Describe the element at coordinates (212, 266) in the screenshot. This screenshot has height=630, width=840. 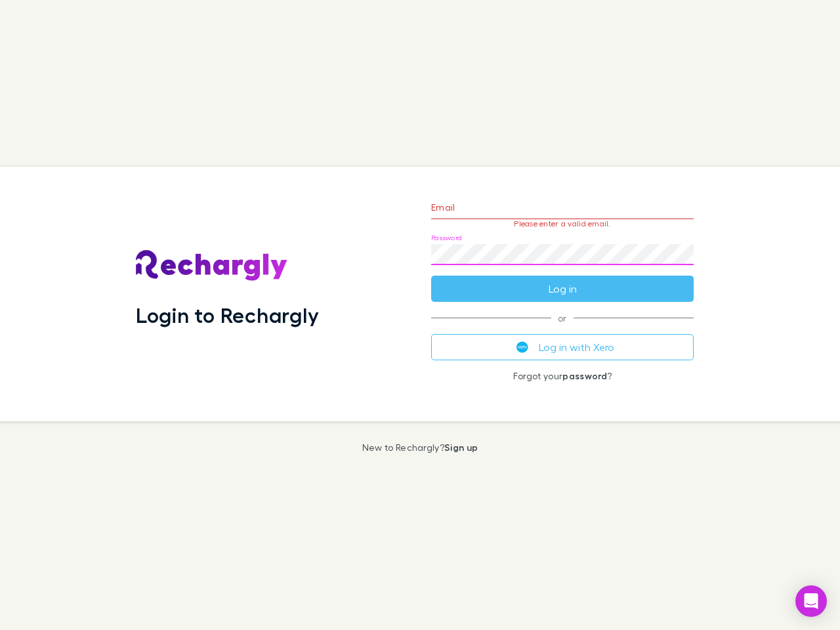
I see `img: Rechargly's Logo` at that location.